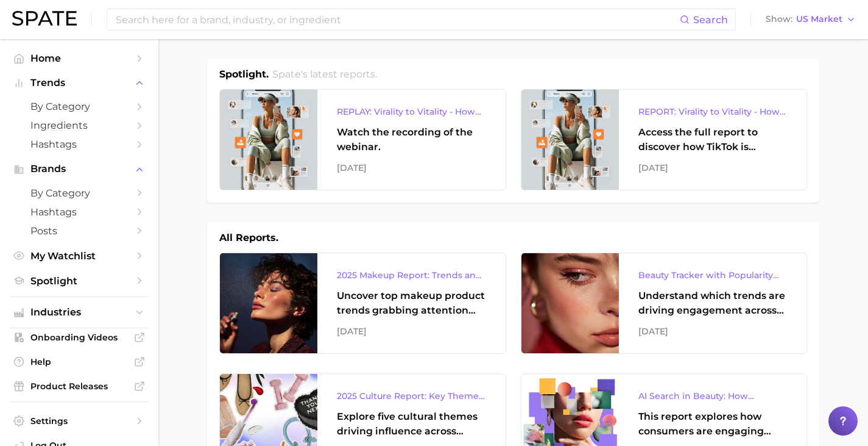 This screenshot has height=446, width=868. I want to click on button: Trends, so click(79, 83).